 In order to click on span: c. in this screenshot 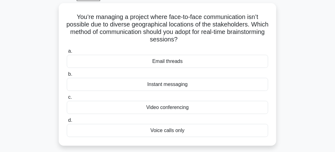, I will do `click(70, 97)`.